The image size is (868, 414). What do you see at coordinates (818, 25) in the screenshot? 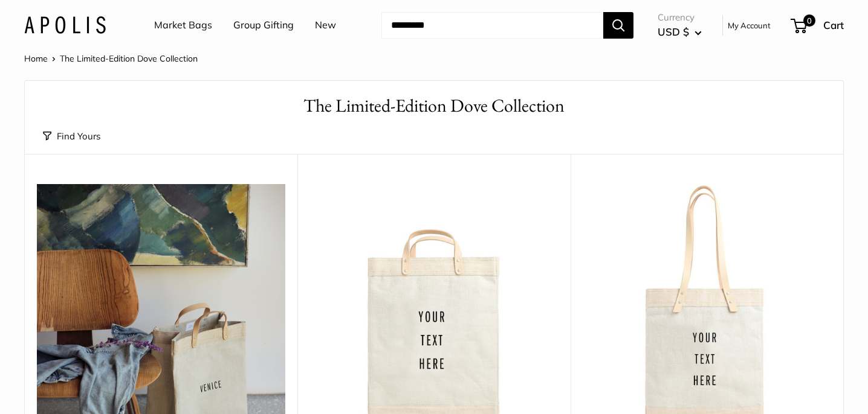
I see `a: 0 Cart` at bounding box center [818, 25].